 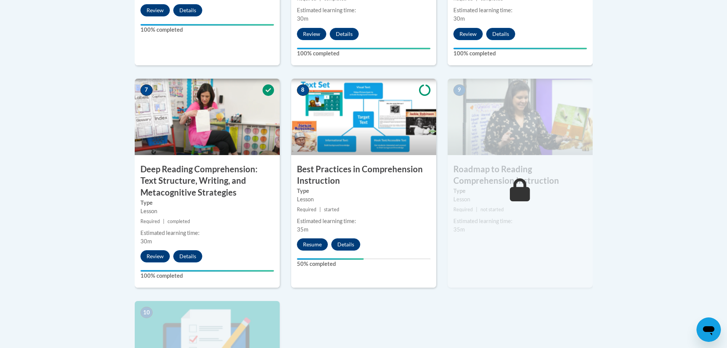 I want to click on span: 7, so click(x=147, y=90).